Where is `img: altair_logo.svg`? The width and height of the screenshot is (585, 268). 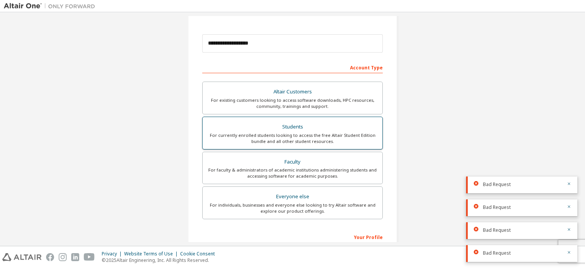 img: altair_logo.svg is located at coordinates (22, 257).